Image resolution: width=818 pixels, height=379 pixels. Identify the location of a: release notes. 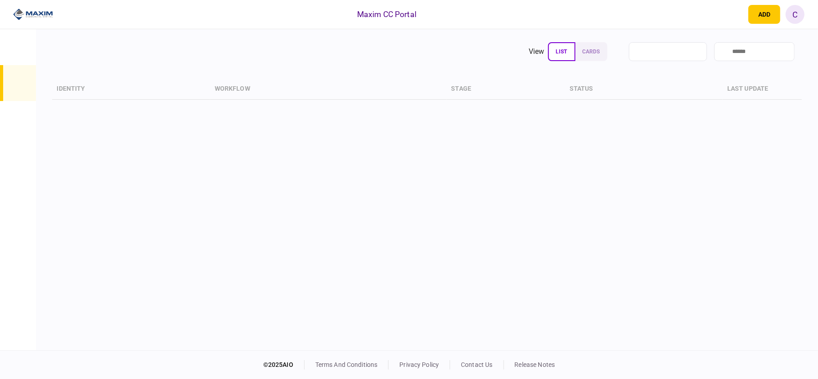
(535, 365).